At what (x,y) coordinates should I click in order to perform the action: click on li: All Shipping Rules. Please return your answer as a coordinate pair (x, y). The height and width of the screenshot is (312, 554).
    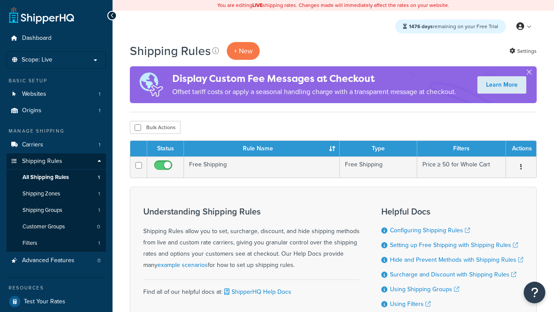
    Looking at the image, I should click on (56, 177).